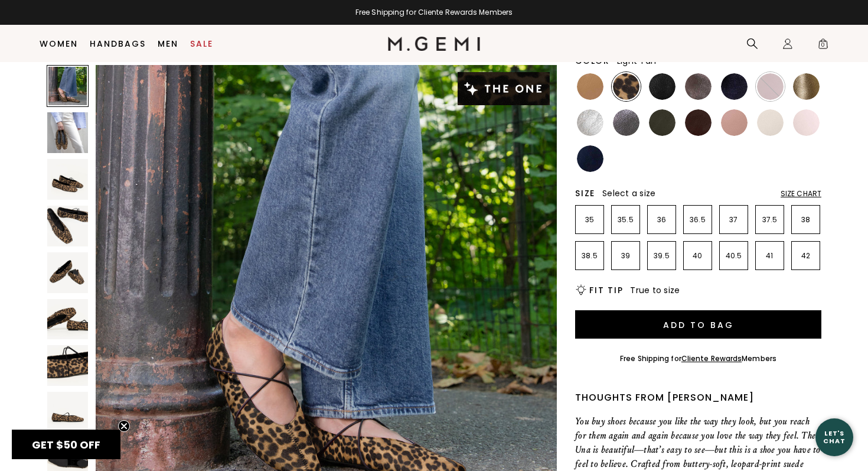  What do you see at coordinates (593, 61) in the screenshot?
I see `h2: Color` at bounding box center [593, 61].